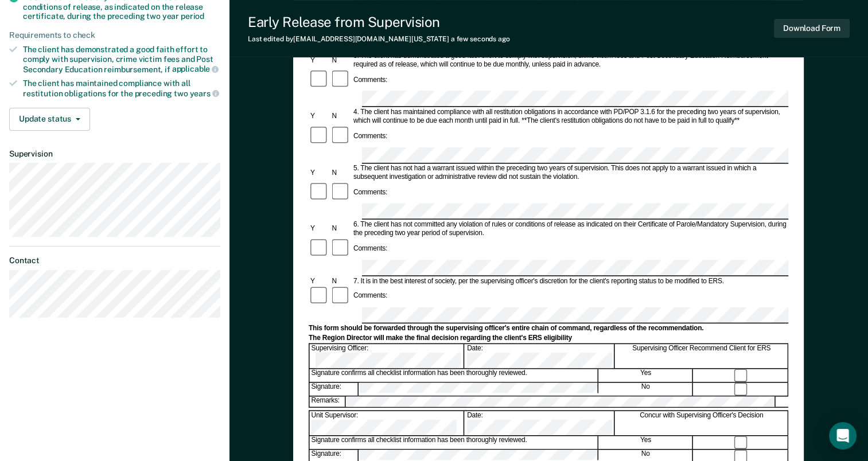 Image resolution: width=868 pixels, height=461 pixels. What do you see at coordinates (480, 39) in the screenshot?
I see `span: a few seconds ago` at bounding box center [480, 39].